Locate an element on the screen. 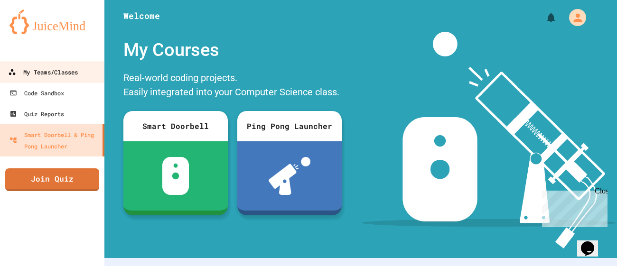 Image resolution: width=617 pixels, height=266 pixels. div: Quiz Reports is located at coordinates (37, 114).